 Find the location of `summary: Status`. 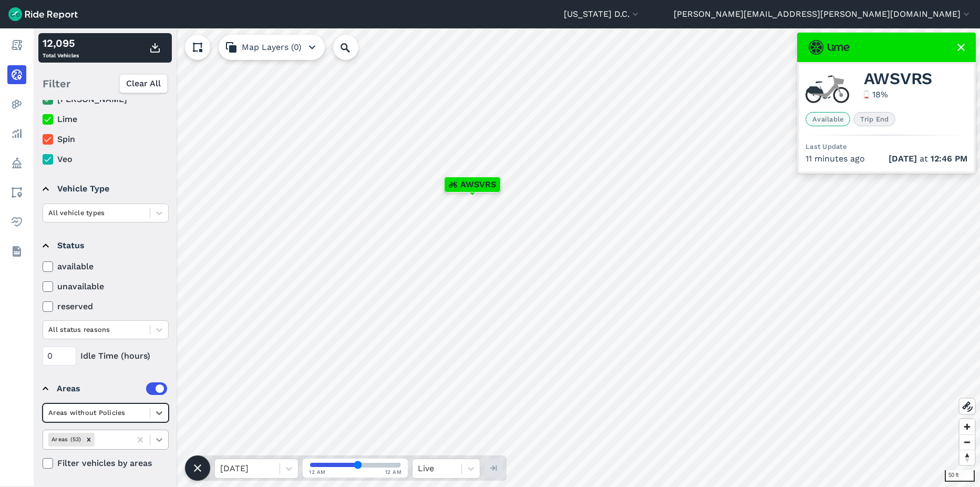

summary: Status is located at coordinates (105, 245).